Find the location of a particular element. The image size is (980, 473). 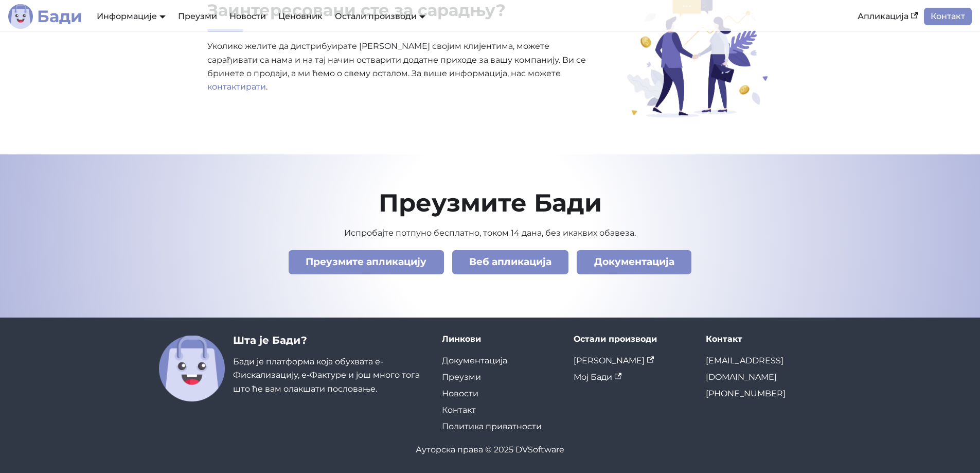

h2: Преузмите Бади is located at coordinates (491, 202).